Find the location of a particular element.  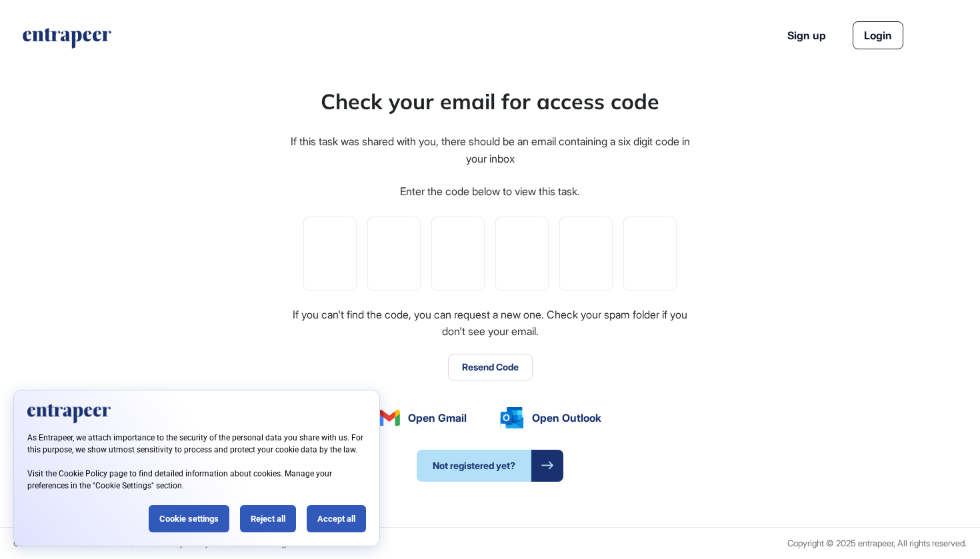

div: If you can't find the code, you can request a new one. Check your spam folder if you don't see yo... is located at coordinates (490, 323).